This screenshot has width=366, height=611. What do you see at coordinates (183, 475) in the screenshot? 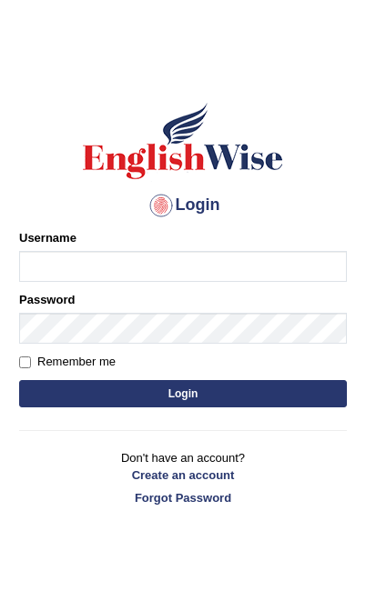
I see `a: Create an account` at bounding box center [183, 475].